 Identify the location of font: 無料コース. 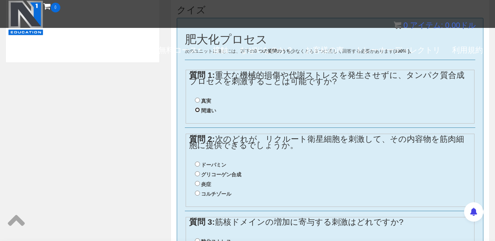
(178, 50).